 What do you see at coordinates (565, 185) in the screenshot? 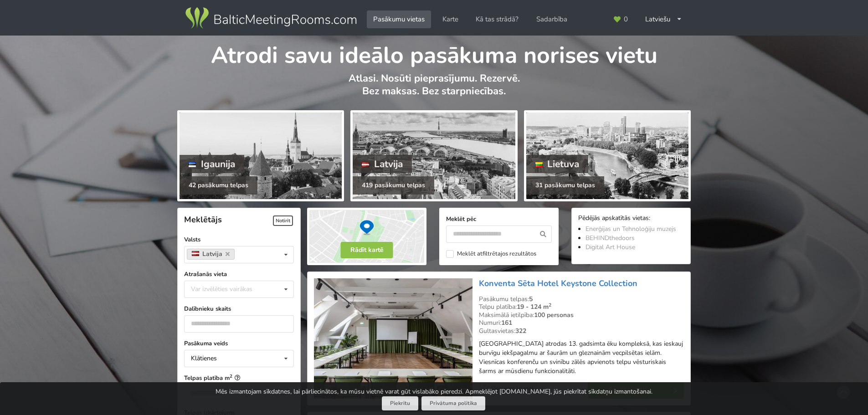
I see `div: 31 pasākumu telpas` at bounding box center [565, 185].